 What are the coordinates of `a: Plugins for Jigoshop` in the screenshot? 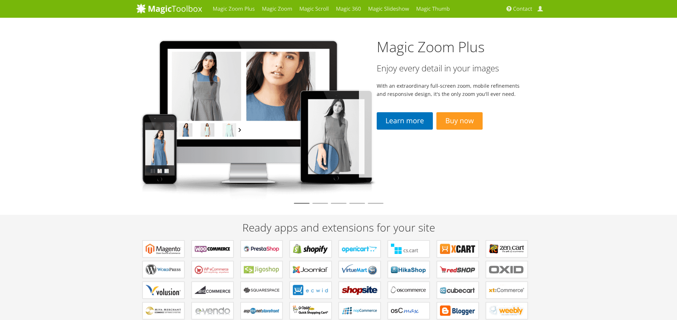 It's located at (261, 270).